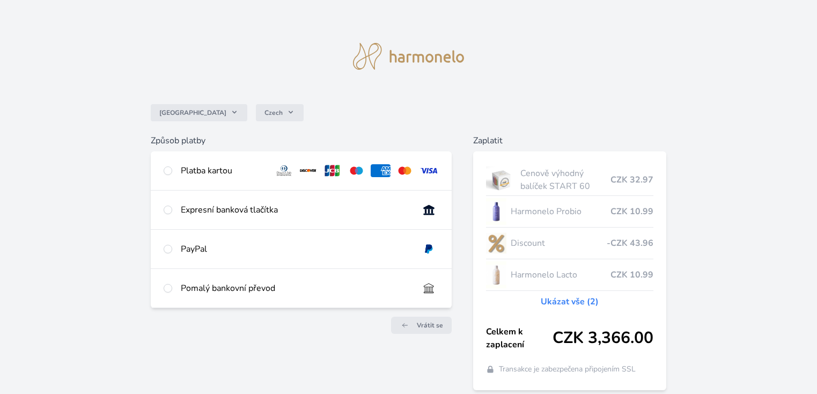 This screenshot has width=817, height=394. What do you see at coordinates (570, 302) in the screenshot?
I see `a: Ukázat vše (2)` at bounding box center [570, 302].